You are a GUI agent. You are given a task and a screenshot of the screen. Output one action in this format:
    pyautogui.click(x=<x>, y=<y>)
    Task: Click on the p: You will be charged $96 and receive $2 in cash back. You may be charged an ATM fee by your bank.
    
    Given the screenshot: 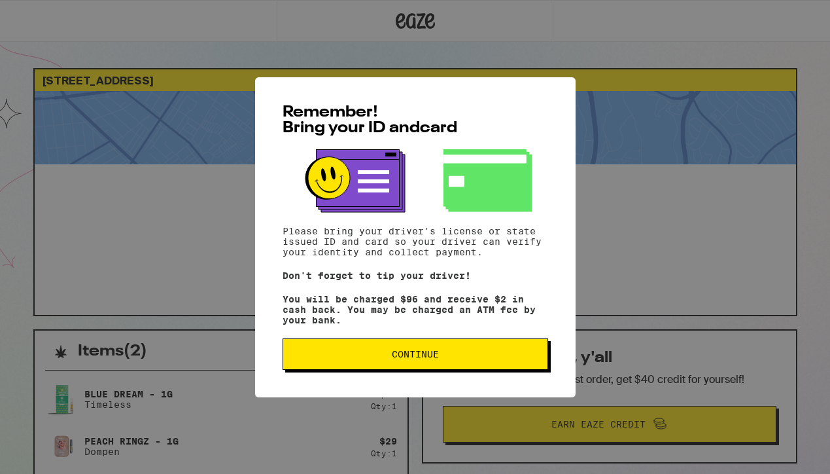 What is the action you would take?
    pyautogui.click(x=415, y=309)
    